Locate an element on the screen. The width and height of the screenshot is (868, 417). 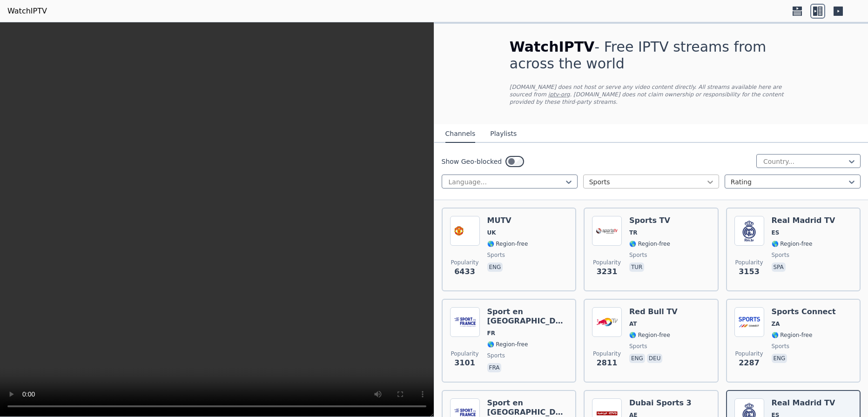
img: Sports TV is located at coordinates (607, 231).